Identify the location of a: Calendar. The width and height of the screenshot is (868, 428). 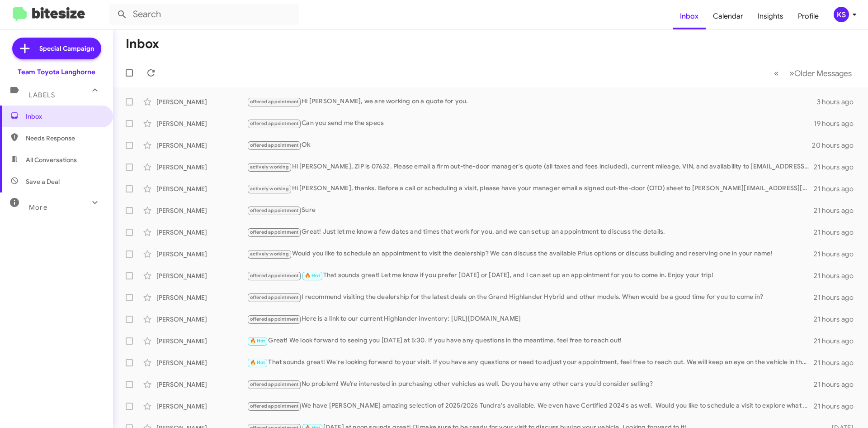
(727, 17).